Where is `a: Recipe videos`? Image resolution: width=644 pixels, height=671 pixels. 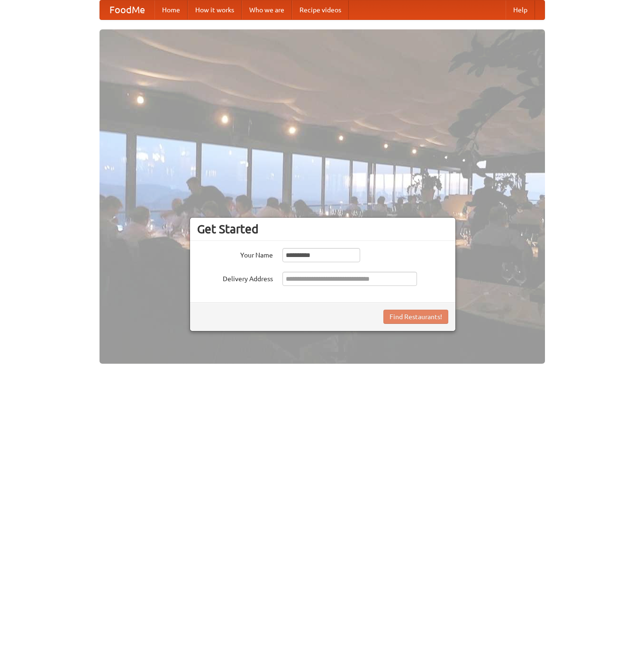 a: Recipe videos is located at coordinates (321, 10).